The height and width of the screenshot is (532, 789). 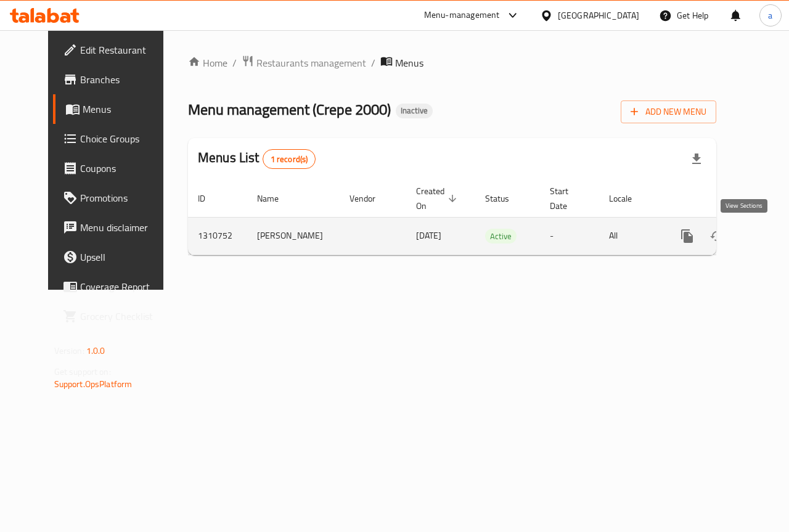 I want to click on span: Upsell, so click(x=126, y=257).